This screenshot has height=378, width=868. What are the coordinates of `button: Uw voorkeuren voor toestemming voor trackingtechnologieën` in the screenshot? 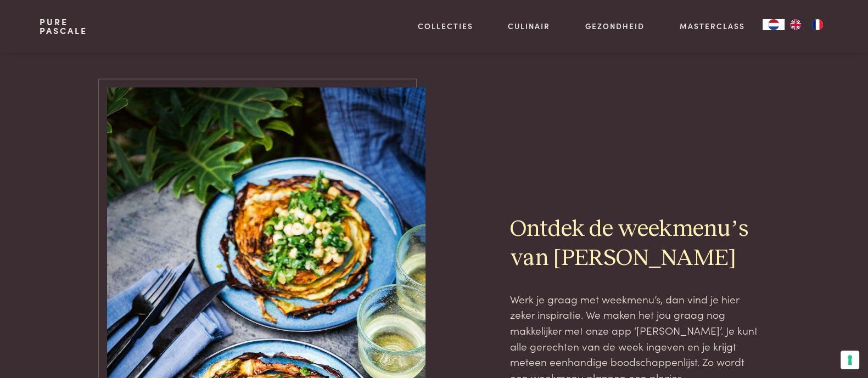 It's located at (850, 360).